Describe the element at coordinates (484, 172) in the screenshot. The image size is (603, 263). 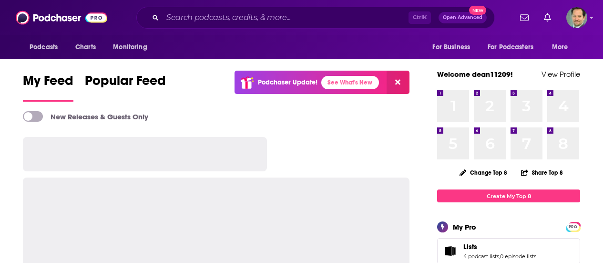
I see `button: Change Top 8` at that location.